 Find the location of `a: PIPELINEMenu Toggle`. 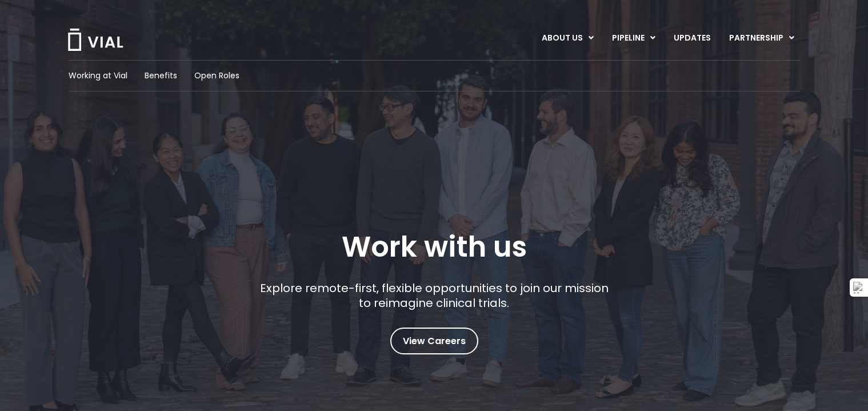

a: PIPELINEMenu Toggle is located at coordinates (633, 38).